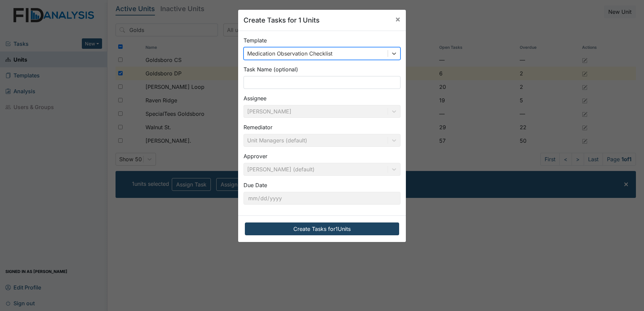  Describe the element at coordinates (255, 40) in the screenshot. I see `label: Template` at that location.